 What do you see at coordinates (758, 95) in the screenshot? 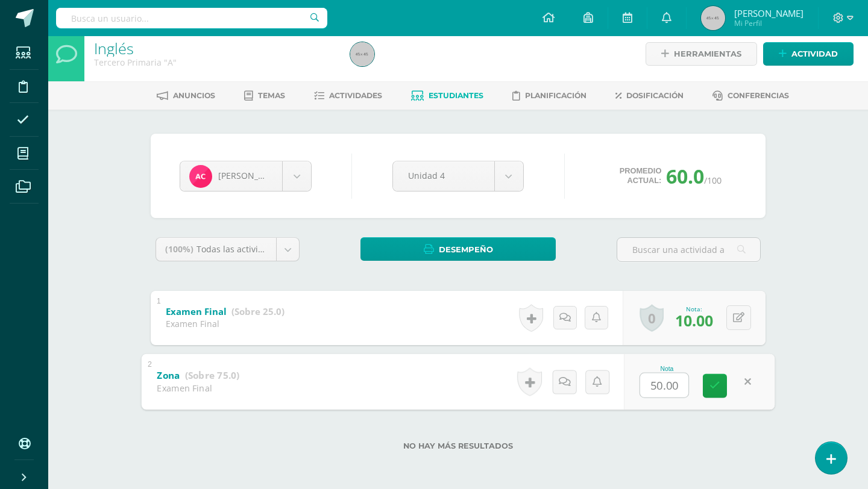
I see `span: Conferencias` at bounding box center [758, 95].